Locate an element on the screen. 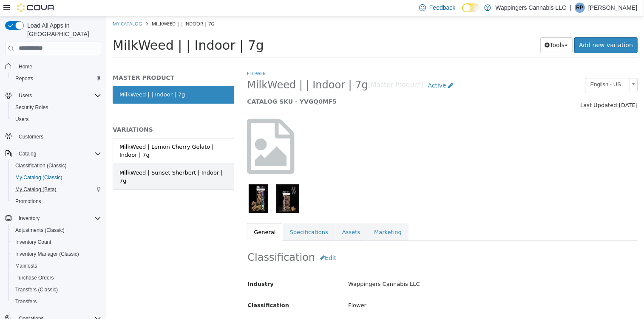 The width and height of the screenshot is (644, 319). a: Customers is located at coordinates (31, 136).